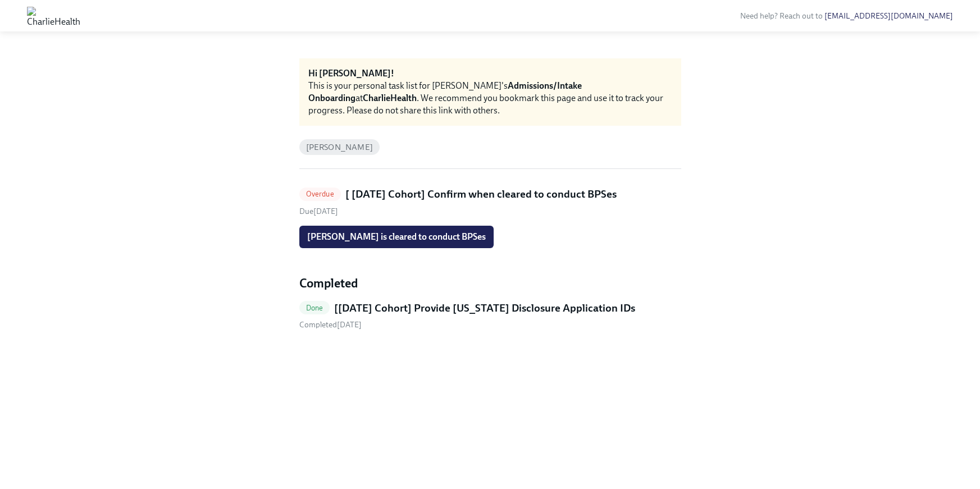 Image resolution: width=980 pixels, height=489 pixels. What do you see at coordinates (320, 194) in the screenshot?
I see `span: Overdue` at bounding box center [320, 194].